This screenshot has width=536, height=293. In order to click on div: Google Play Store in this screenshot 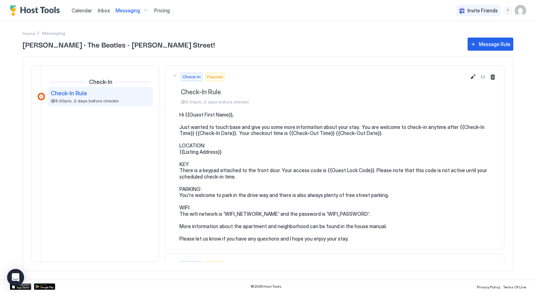, I will do `click(45, 287)`.